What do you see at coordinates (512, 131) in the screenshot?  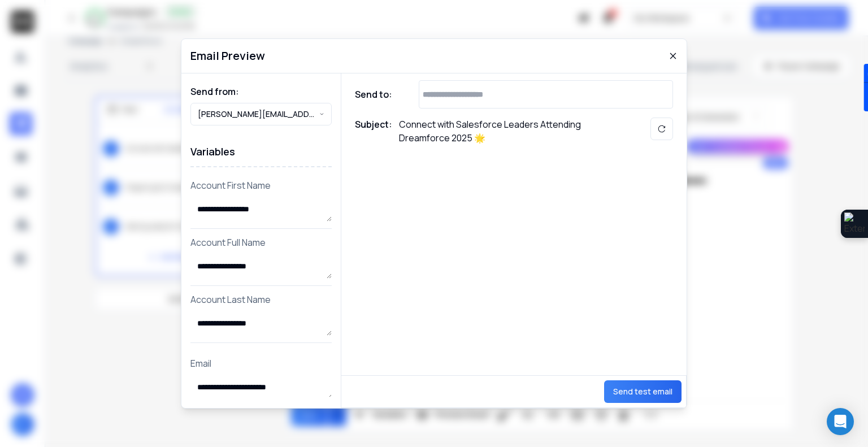 I see `p: Connect with Salesforce Leaders Attending Dreamforce 2025 🌟` at bounding box center [512, 131].